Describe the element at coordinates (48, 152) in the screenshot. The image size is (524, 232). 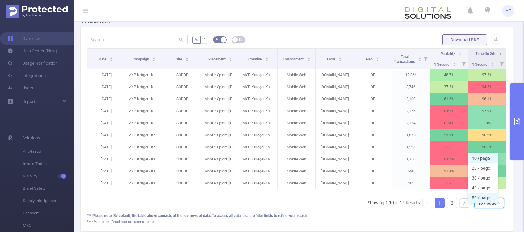
I see `span: Anti-Fraud` at that location.